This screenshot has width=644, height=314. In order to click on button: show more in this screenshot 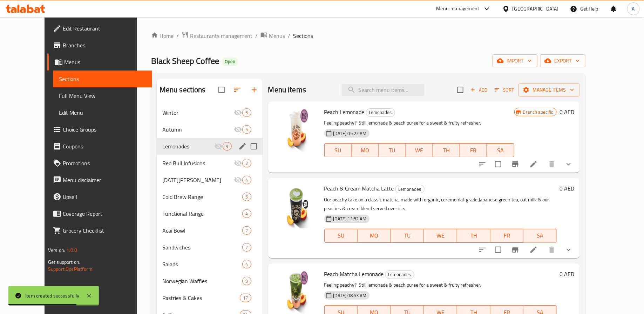, I will do `click(569, 250)`.